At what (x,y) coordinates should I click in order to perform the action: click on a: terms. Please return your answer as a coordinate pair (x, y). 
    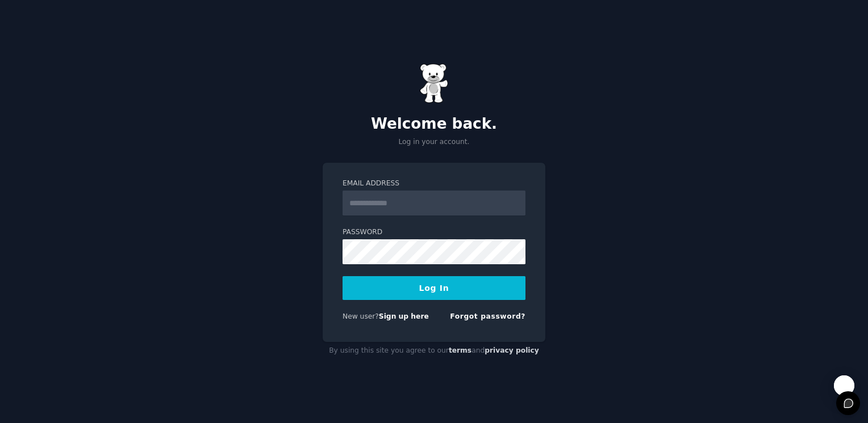
    Looking at the image, I should click on (460, 350).